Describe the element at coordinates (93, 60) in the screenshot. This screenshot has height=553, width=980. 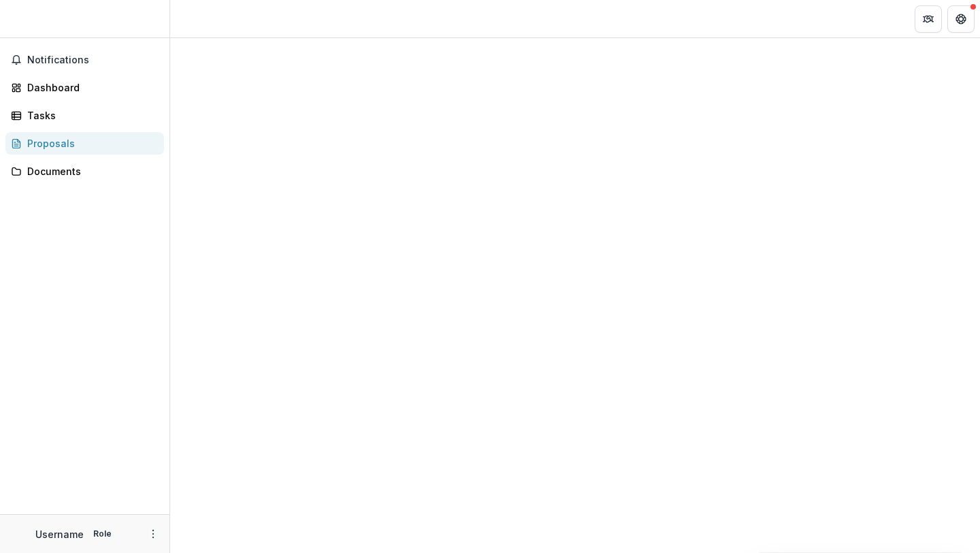
I see `span: Notifications` at that location.